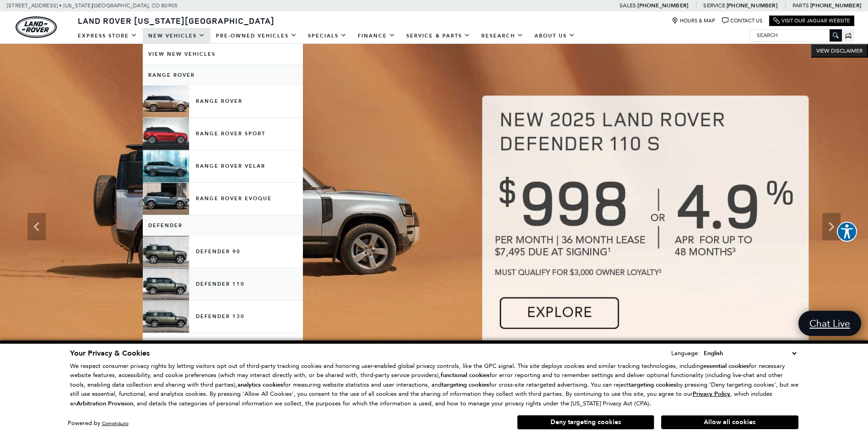  What do you see at coordinates (36, 27) in the screenshot?
I see `img: Land Rover` at bounding box center [36, 27].